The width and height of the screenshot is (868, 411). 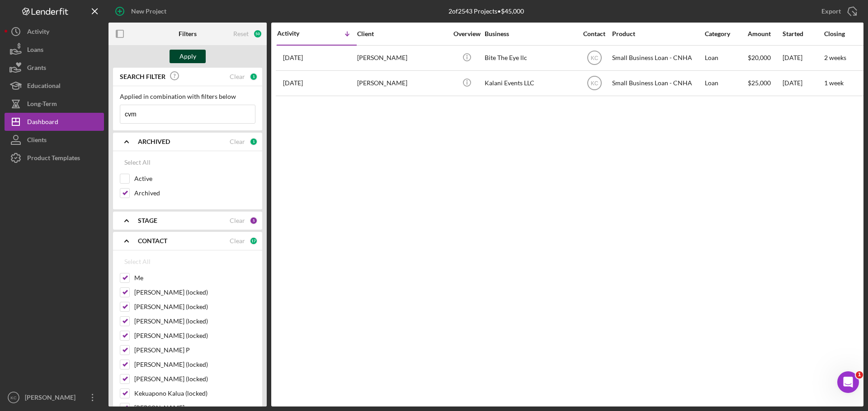 What do you see at coordinates (195, 178) in the screenshot?
I see `label: Active` at bounding box center [195, 178].